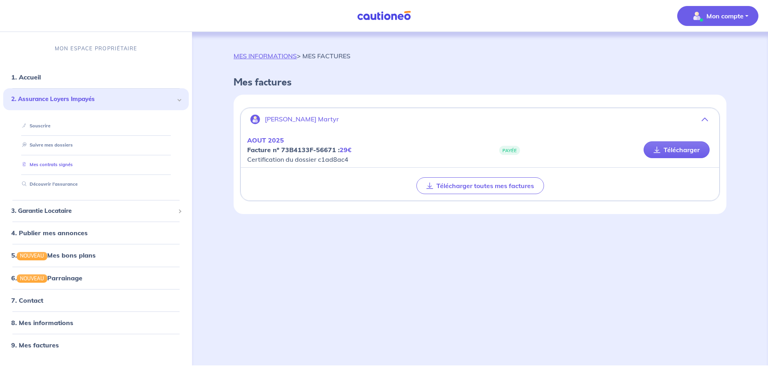 The height and width of the screenshot is (367, 768). What do you see at coordinates (345, 150) in the screenshot?
I see `em: 29€` at bounding box center [345, 150].